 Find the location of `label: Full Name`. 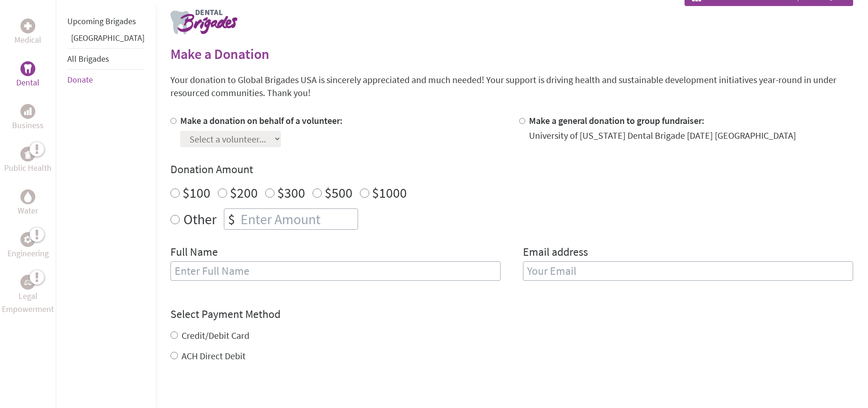

label: Full Name is located at coordinates (194, 253).